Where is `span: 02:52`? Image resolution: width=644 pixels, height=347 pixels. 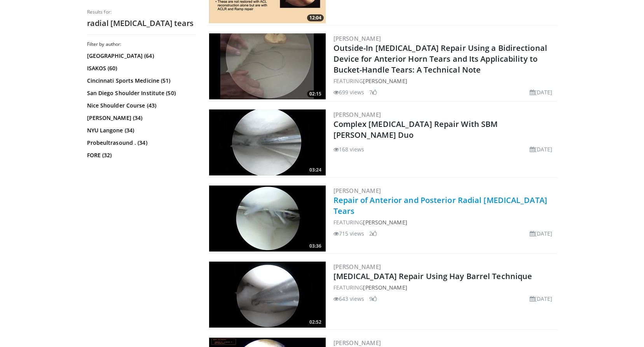 span: 02:52 is located at coordinates (315, 322).